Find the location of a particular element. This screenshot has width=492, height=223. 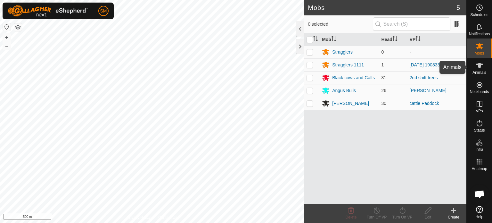

span: 0 is located at coordinates (383, 52).